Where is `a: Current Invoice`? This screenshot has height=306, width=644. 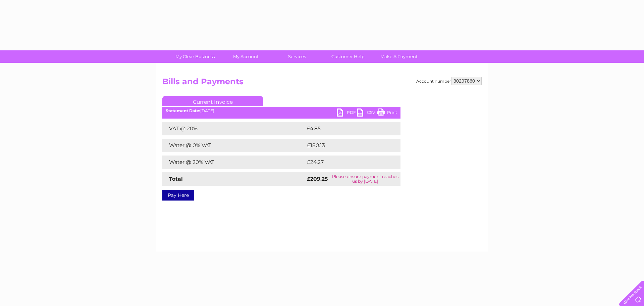
a: Current Invoice is located at coordinates (213, 101).